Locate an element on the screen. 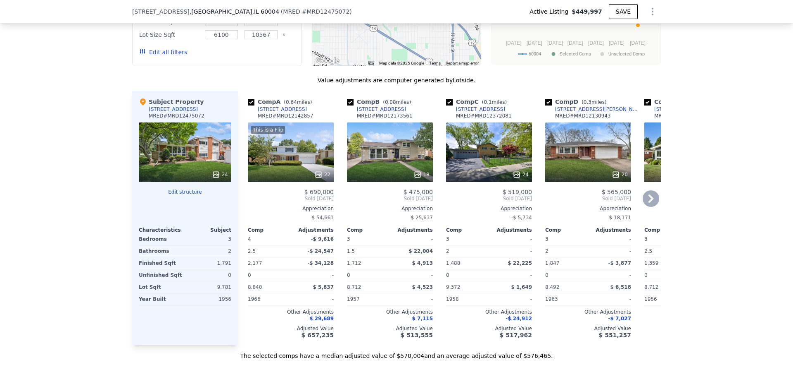  div: Subject is located at coordinates (208, 230).